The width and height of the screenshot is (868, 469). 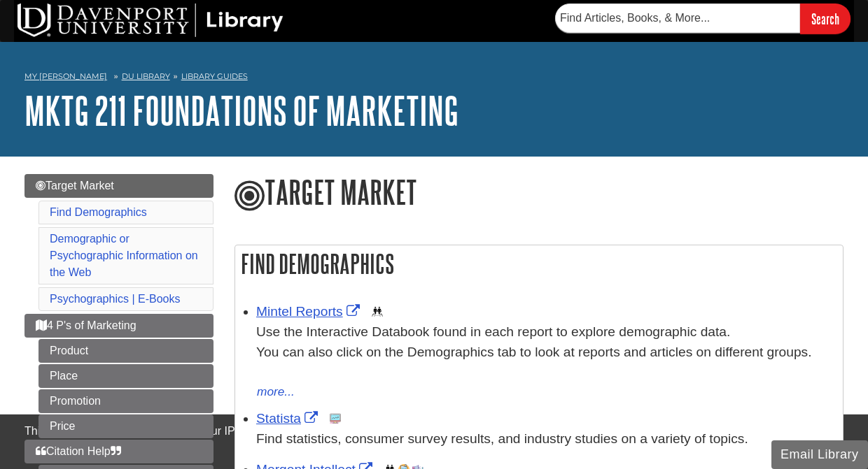 I want to click on input: Search, so click(x=825, y=18).